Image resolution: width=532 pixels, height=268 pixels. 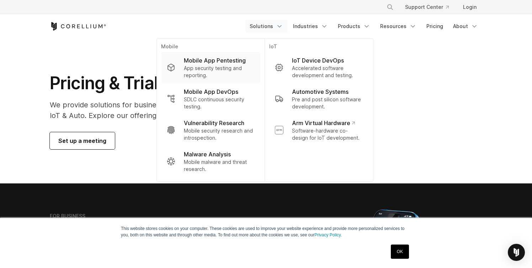 What do you see at coordinates (266, 26) in the screenshot?
I see `a: Solutions` at bounding box center [266, 26].